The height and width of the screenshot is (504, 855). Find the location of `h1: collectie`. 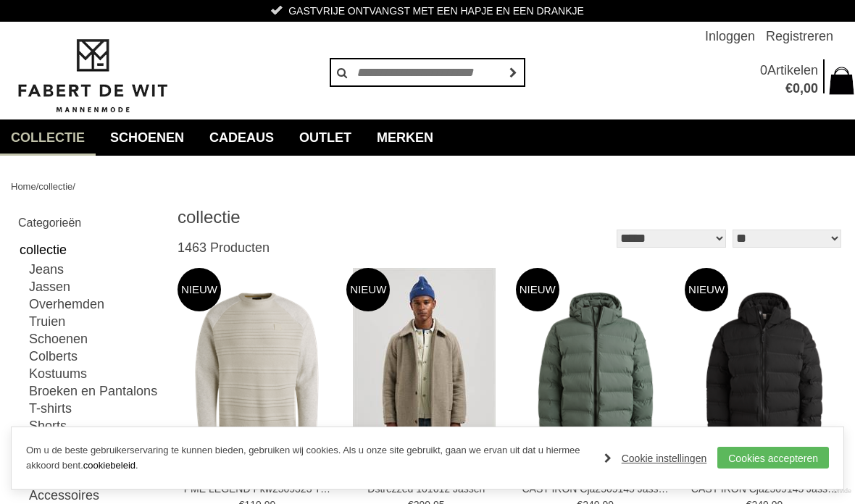

h1: collectie is located at coordinates (345, 217).